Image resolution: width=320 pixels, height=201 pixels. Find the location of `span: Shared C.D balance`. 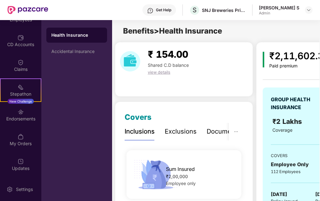

span: Shared C.D balance is located at coordinates (168, 65).